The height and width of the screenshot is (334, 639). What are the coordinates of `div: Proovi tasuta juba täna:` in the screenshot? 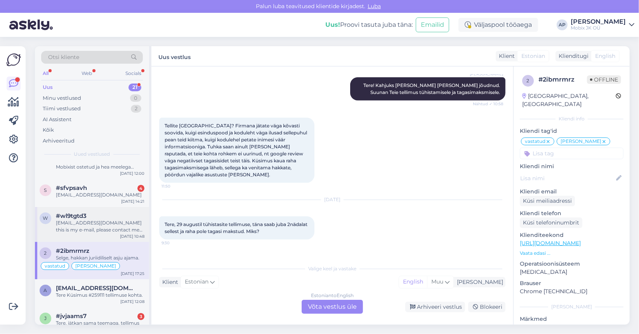 It's located at (369, 25).